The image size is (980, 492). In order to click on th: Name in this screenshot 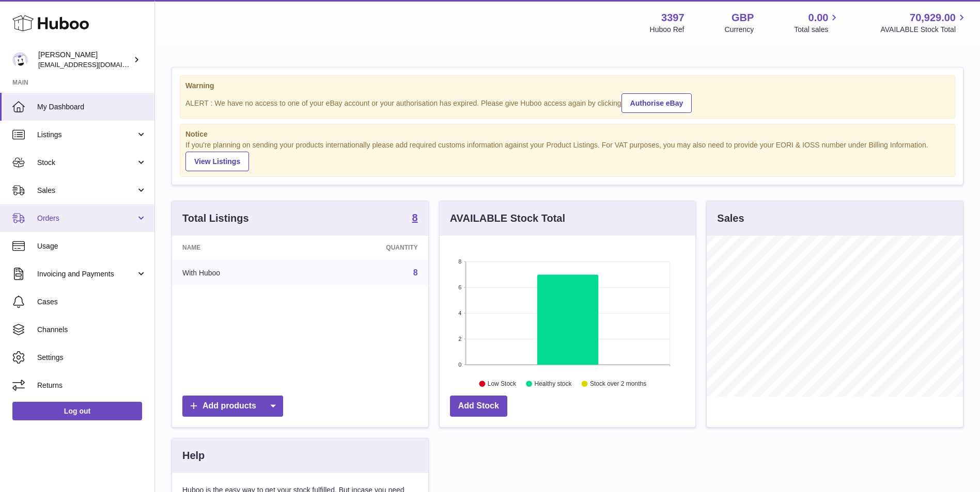, I will do `click(239, 247)`.